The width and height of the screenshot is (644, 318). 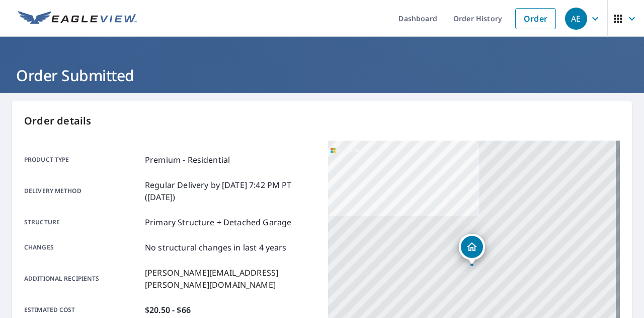 I want to click on p: Delivery method, so click(x=82, y=191).